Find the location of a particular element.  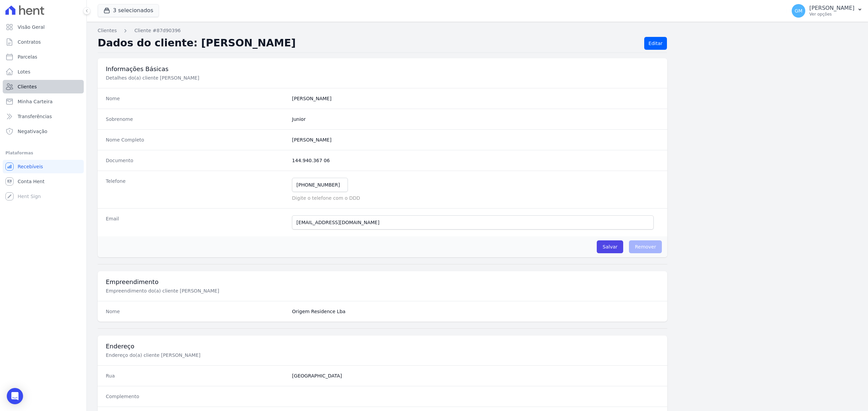

span: Visão Geral is located at coordinates (31, 28).